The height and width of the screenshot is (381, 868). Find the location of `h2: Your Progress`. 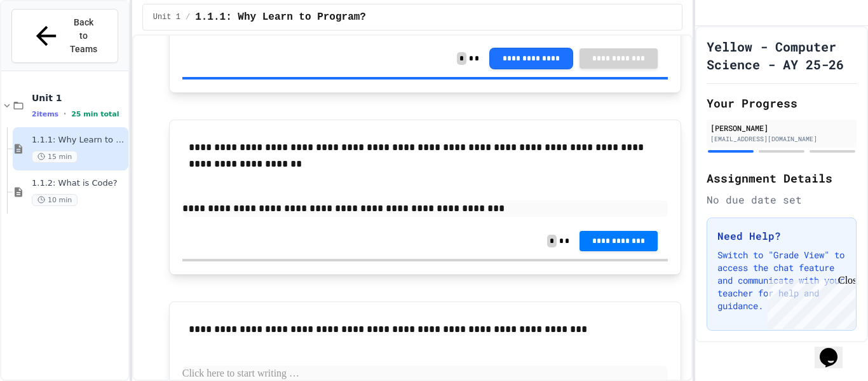

h2: Your Progress is located at coordinates (782, 103).